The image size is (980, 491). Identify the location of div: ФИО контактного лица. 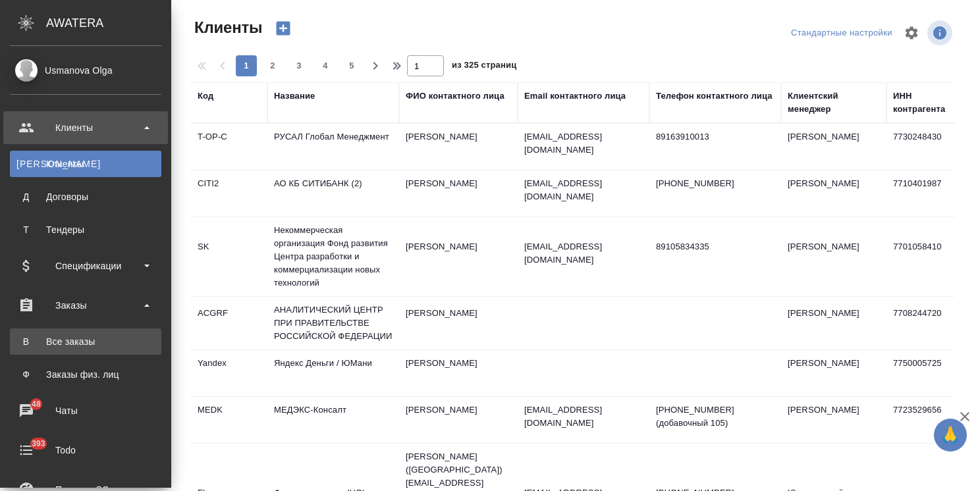
(455, 96).